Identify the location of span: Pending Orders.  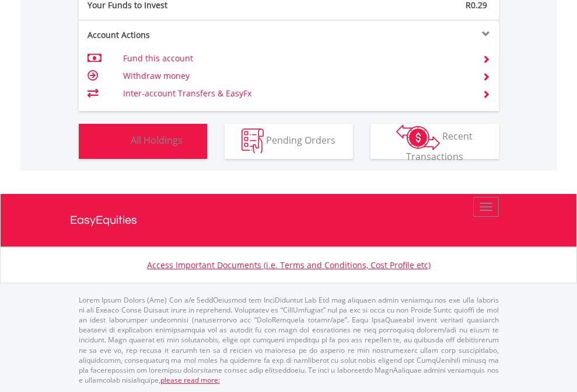
(301, 140).